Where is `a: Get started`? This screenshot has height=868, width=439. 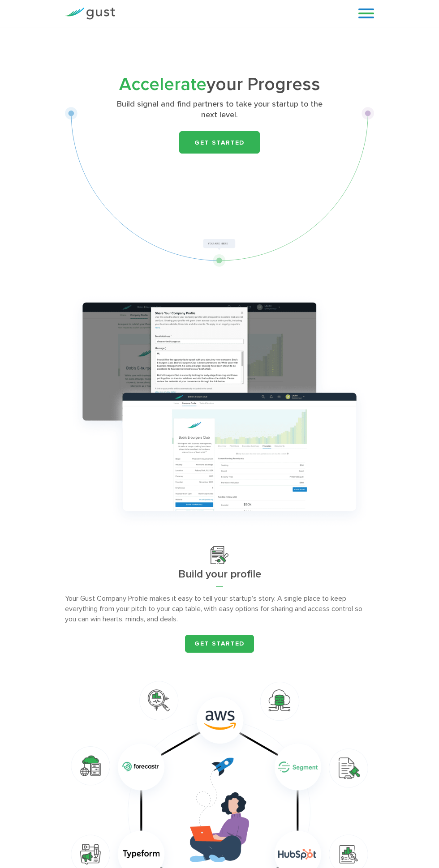
a: Get started is located at coordinates (220, 644).